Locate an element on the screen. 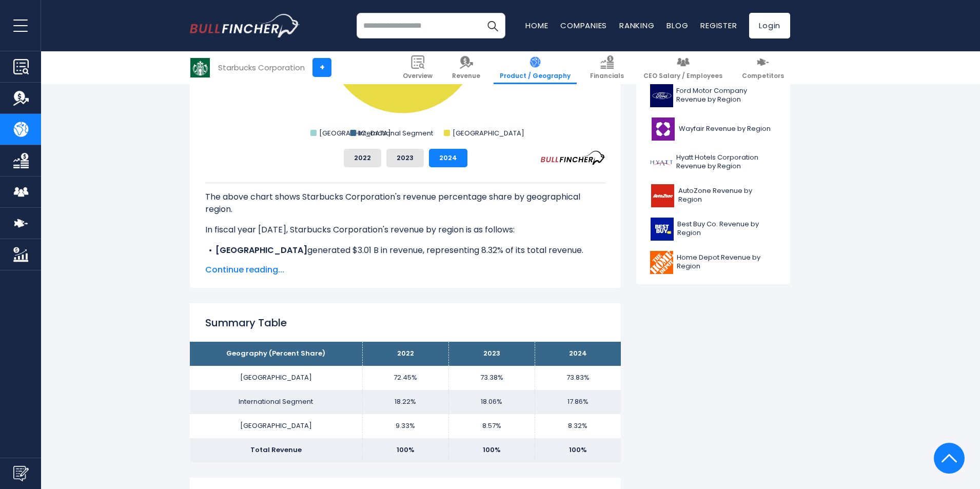 This screenshot has width=980, height=489. li: generated $6.46 B in revenue, representing 17.86% of its total revenue. is located at coordinates (405, 263).